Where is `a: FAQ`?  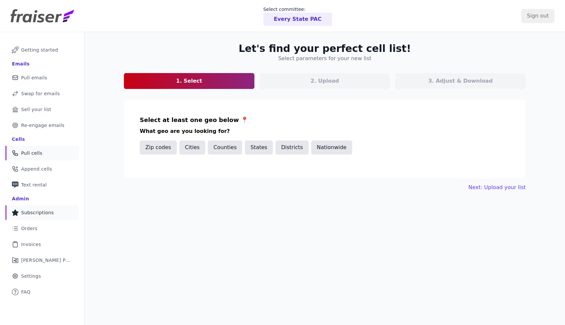 a: FAQ is located at coordinates (42, 292).